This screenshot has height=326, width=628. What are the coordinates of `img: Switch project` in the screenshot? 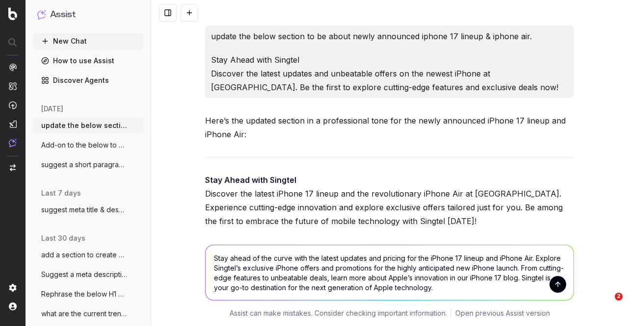 It's located at (13, 168).